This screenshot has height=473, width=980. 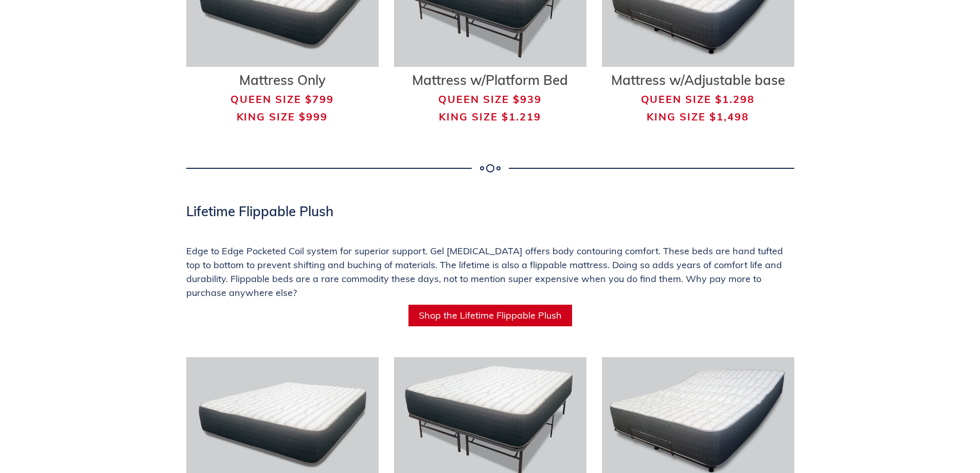 I want to click on h3: Lifetime Flippable Plush, so click(x=490, y=211).